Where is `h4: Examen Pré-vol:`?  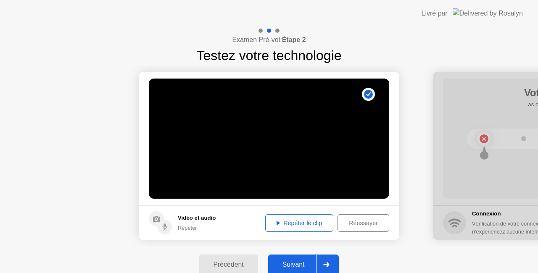 h4: Examen Pré-vol: is located at coordinates (268, 40).